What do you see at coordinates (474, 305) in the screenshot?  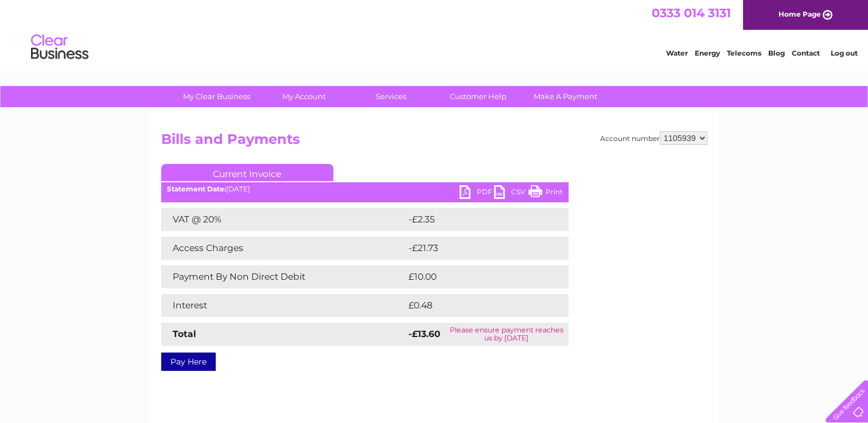 I see `td: £0.48` at bounding box center [474, 305].